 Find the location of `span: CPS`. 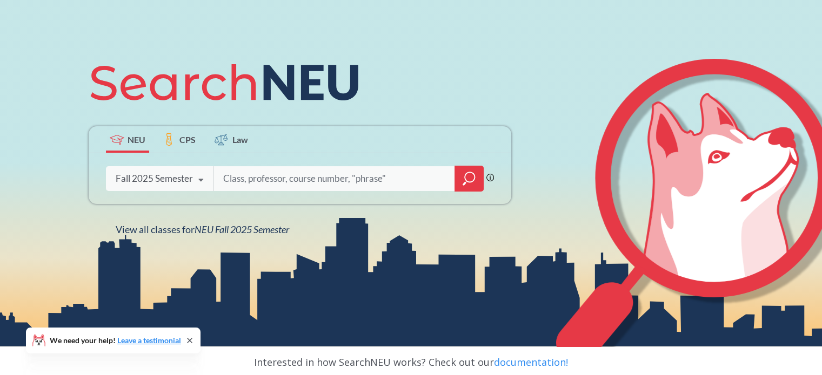

span: CPS is located at coordinates (187, 139).